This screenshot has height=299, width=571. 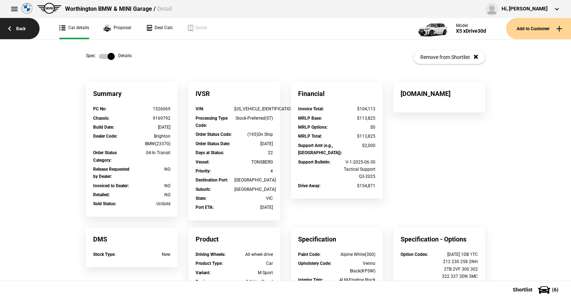 What do you see at coordinates (151, 204) in the screenshot?
I see `div: UnSold` at bounding box center [151, 204].